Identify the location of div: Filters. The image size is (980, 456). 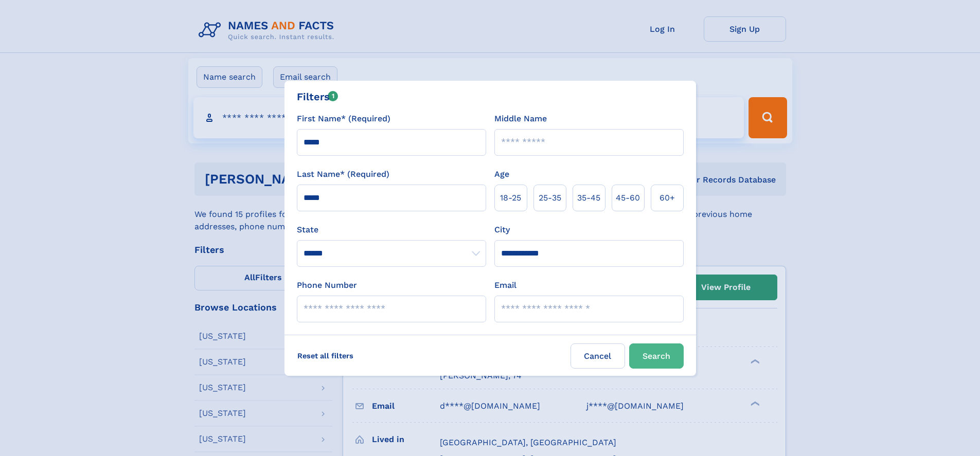
(317, 97).